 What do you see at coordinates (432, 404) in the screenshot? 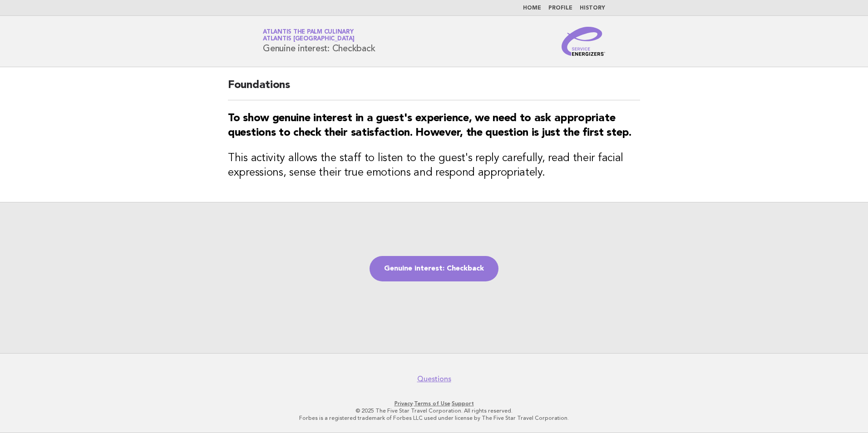
I see `a: Terms of Use` at bounding box center [432, 404].